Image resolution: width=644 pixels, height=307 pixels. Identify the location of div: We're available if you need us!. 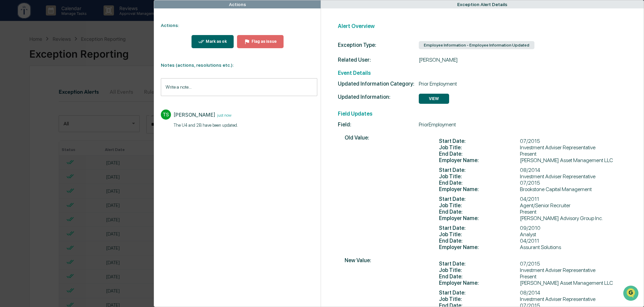
(62, 61).